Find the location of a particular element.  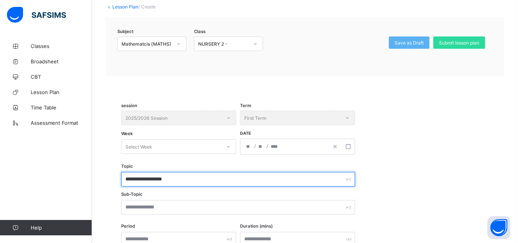

span: session is located at coordinates (129, 105).